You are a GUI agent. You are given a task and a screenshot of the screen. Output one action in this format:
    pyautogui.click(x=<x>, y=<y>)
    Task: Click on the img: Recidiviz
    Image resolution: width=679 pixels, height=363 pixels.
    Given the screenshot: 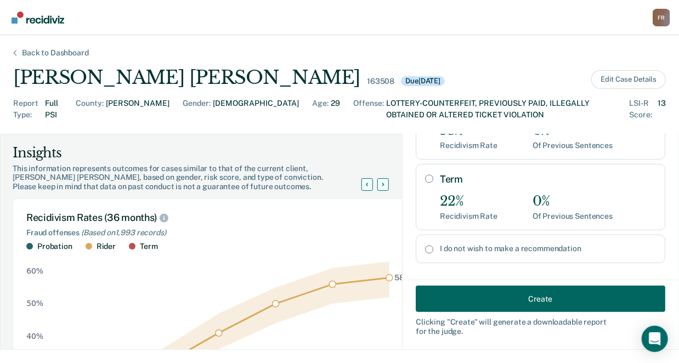 What is the action you would take?
    pyautogui.click(x=38, y=18)
    